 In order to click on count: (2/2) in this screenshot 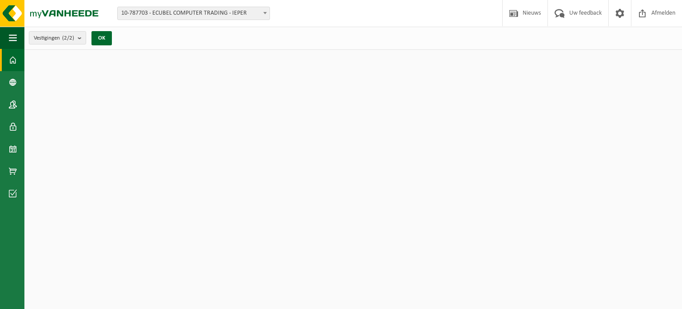, I will do `click(68, 38)`.